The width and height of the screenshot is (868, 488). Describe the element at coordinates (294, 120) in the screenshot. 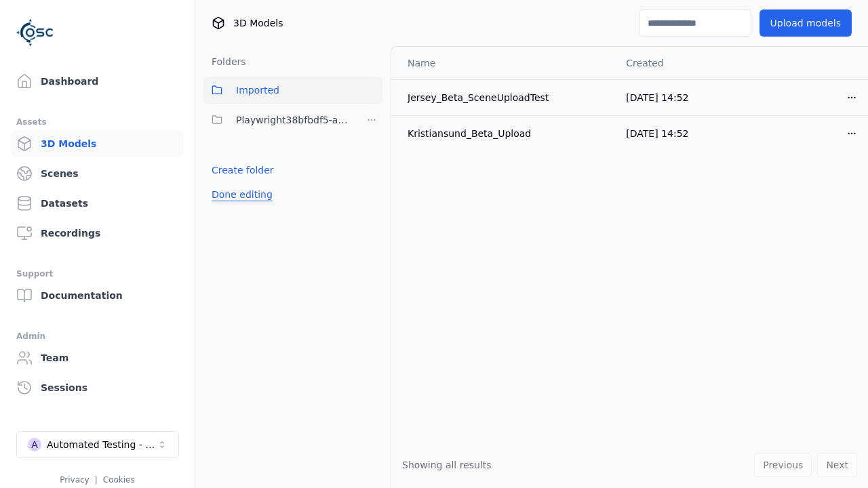

I see `span: Playwright38bfbdf5-ad0f-4466-970b-30cfaf847c29` at that location.